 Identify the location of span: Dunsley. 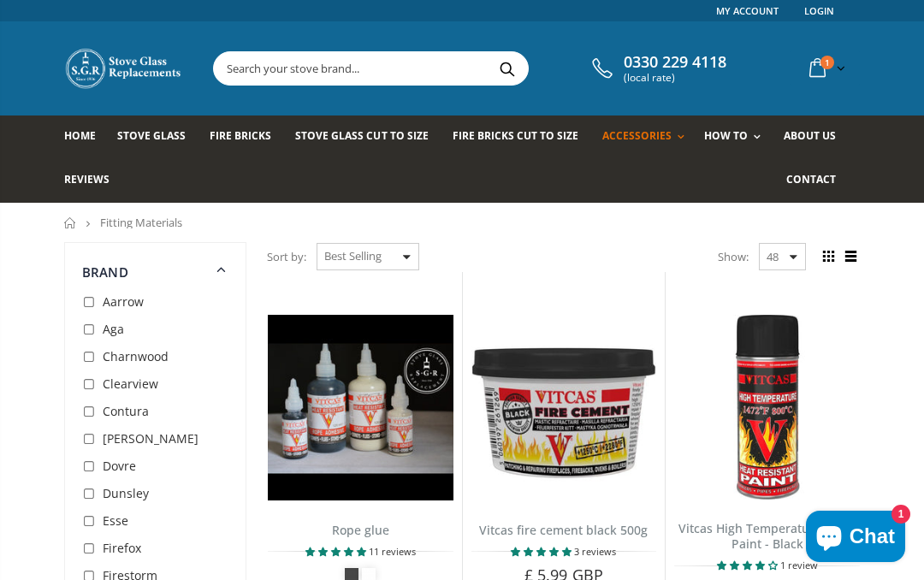
(126, 492).